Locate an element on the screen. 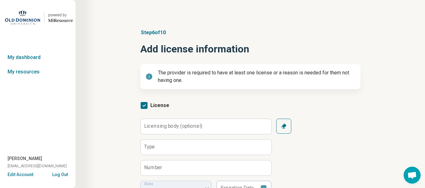 The height and width of the screenshot is (188, 425). button: Edit Account is located at coordinates (20, 175).